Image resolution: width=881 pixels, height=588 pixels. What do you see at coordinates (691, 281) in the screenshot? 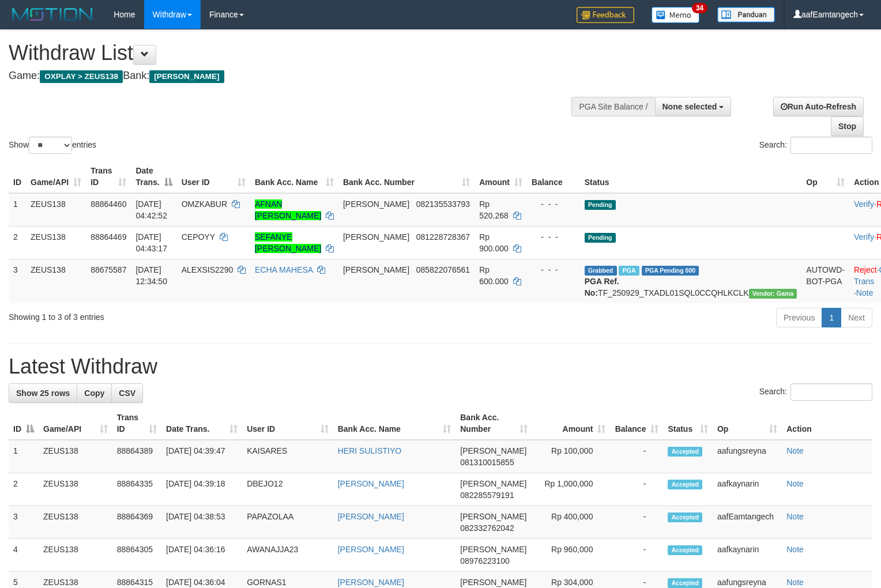
I see `td: TF_250929_TXADL01SQL0CCQHLKCLK` at bounding box center [691, 281].